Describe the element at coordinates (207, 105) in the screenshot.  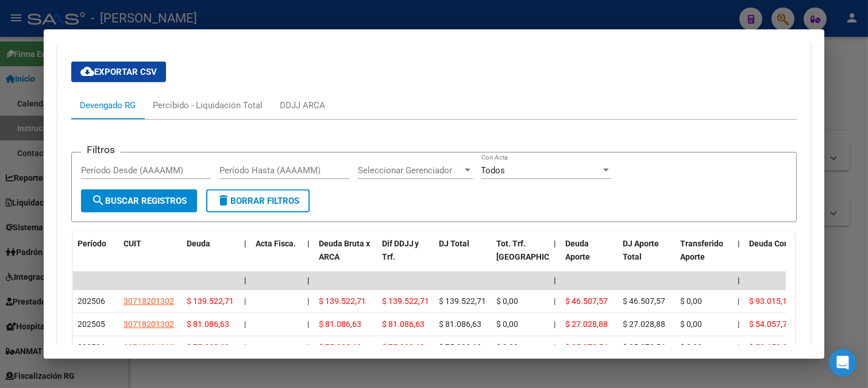
I see `div: Percibido - Liquidación Total` at that location.